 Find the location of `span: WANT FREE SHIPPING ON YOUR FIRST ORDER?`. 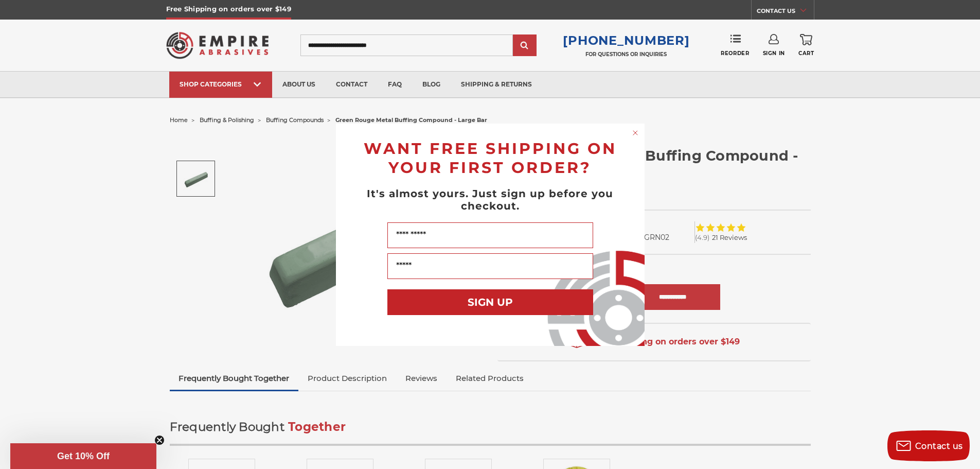

span: WANT FREE SHIPPING ON YOUR FIRST ORDER? is located at coordinates (490, 158).